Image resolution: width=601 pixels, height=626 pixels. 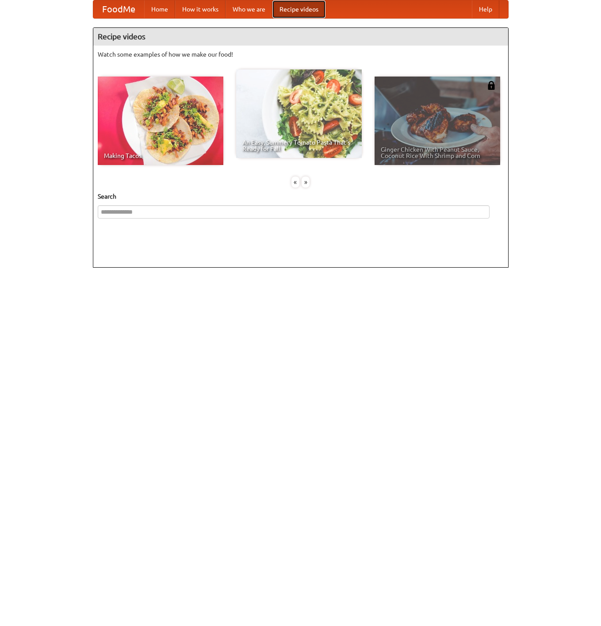 What do you see at coordinates (301, 54) in the screenshot?
I see `p: Watch some examples of how we make our food!` at bounding box center [301, 54].